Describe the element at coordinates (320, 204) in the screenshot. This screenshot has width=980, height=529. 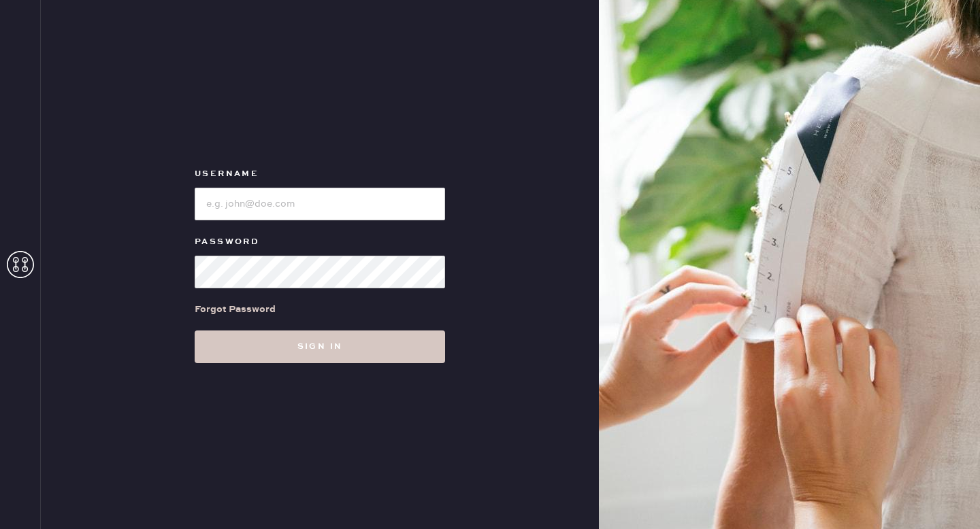
I see `input: e.g. john@doe.com` at that location.